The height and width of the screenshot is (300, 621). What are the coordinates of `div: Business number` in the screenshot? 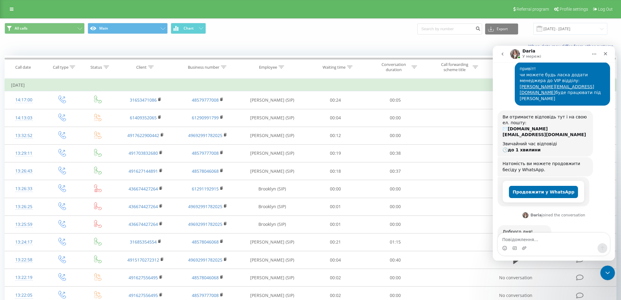 It's located at (203, 67).